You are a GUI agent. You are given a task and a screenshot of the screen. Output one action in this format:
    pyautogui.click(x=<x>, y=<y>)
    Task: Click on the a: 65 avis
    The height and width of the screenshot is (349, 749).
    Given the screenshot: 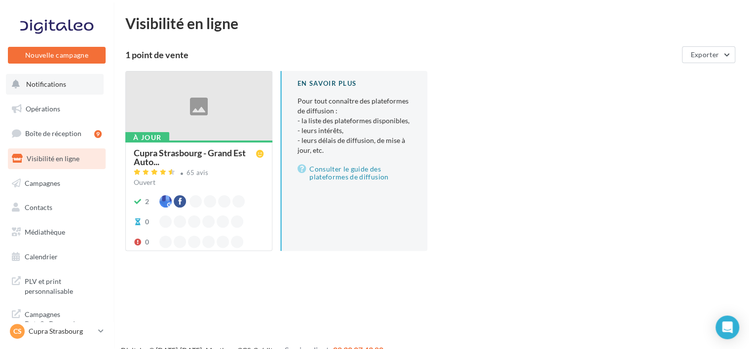 What is the action you would take?
    pyautogui.click(x=199, y=174)
    